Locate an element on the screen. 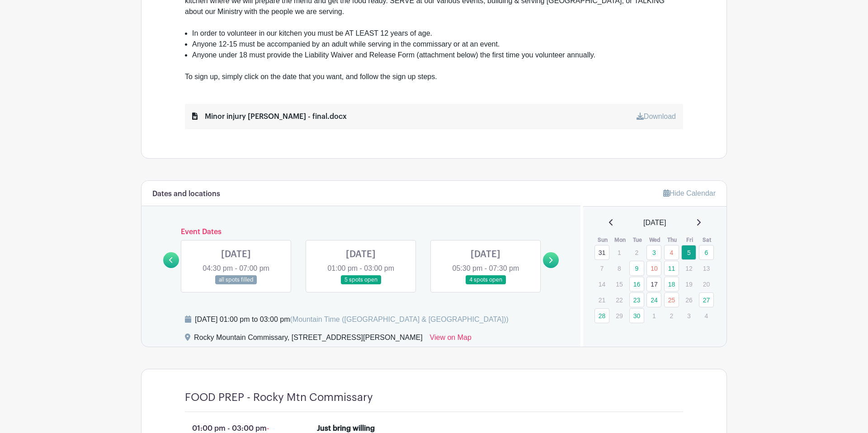 This screenshot has width=868, height=433. a: 24 is located at coordinates (653, 300).